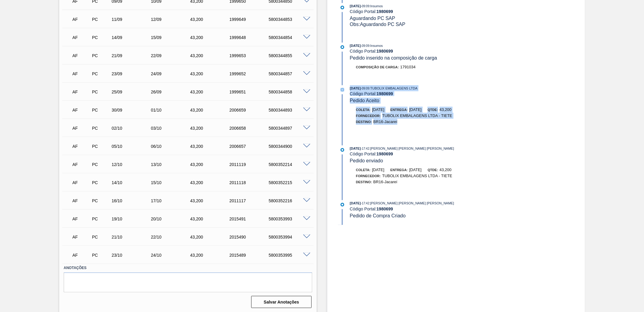  What do you see at coordinates (250, 146) in the screenshot?
I see `div: 2006657` at bounding box center [250, 146].